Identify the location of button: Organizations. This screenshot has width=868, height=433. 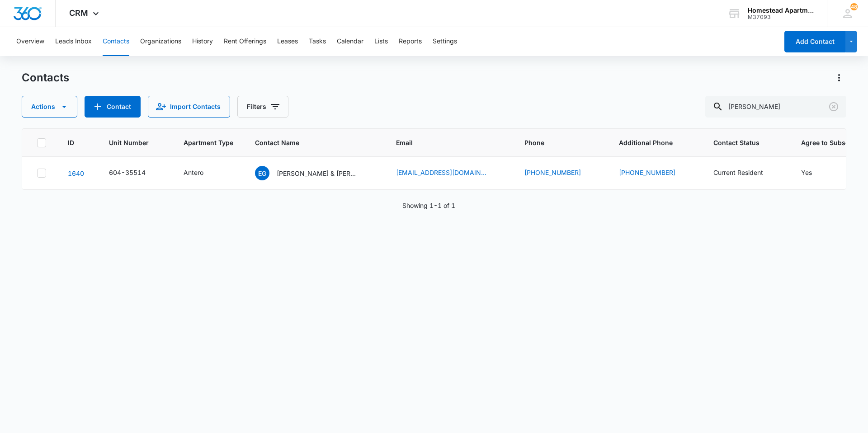
(160, 42).